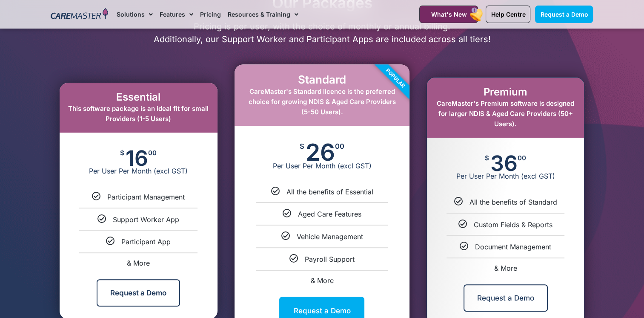  I want to click on span: Custom Fields & Reports, so click(513, 224).